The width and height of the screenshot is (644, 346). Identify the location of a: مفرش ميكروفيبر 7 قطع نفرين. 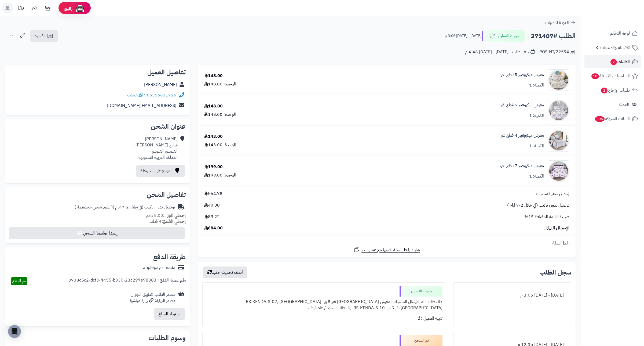
(520, 166).